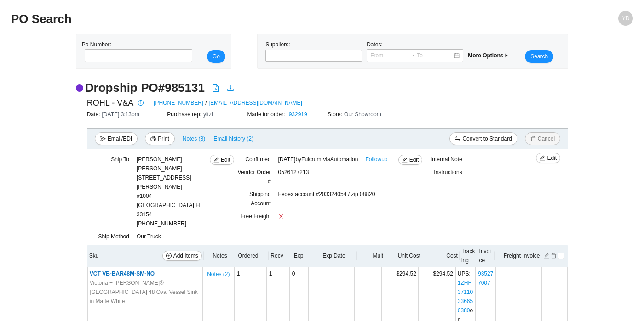 The image size is (644, 321). Describe the element at coordinates (233, 139) in the screenshot. I see `span: Email history (2)` at that location.